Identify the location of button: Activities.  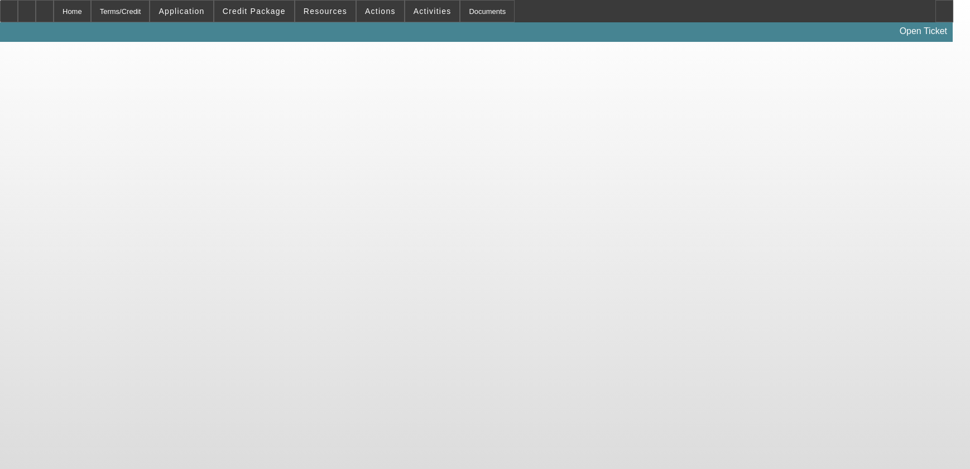
(433, 11).